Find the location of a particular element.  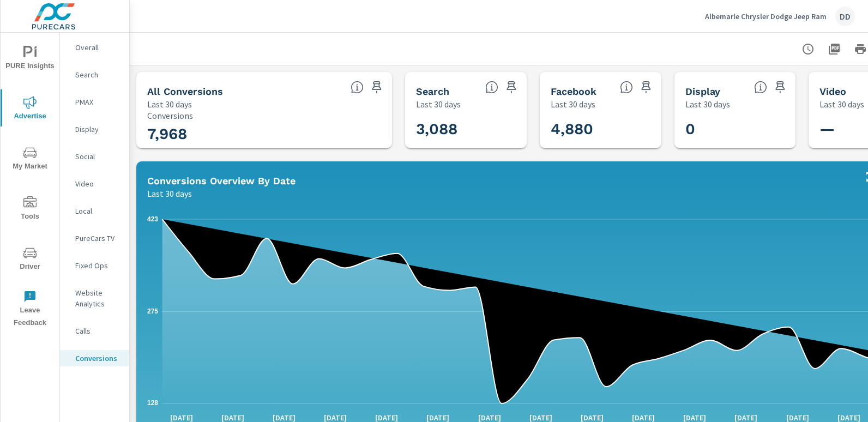

h3: 4,880 is located at coordinates (623, 129).